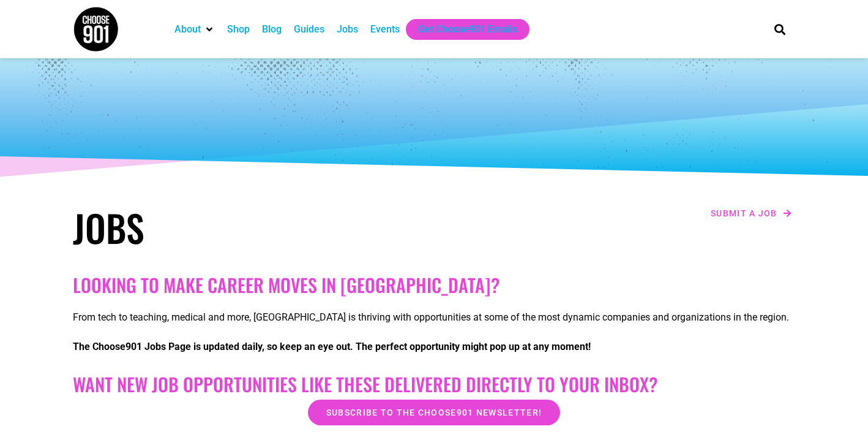 The width and height of the screenshot is (868, 437). I want to click on a: Jobs, so click(347, 29).